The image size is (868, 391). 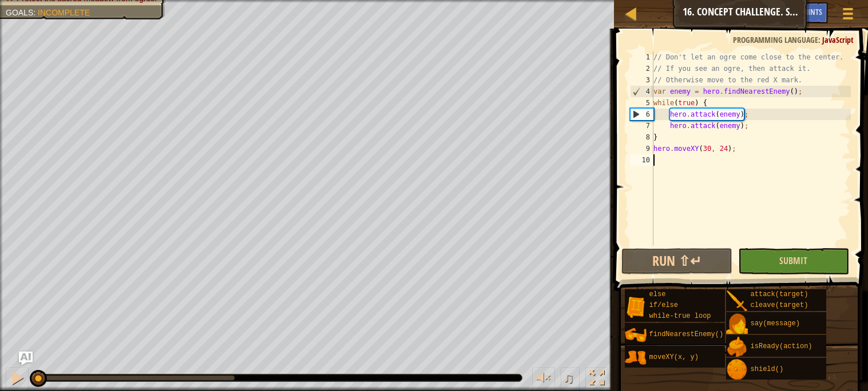 I want to click on div: 4, so click(x=642, y=92).